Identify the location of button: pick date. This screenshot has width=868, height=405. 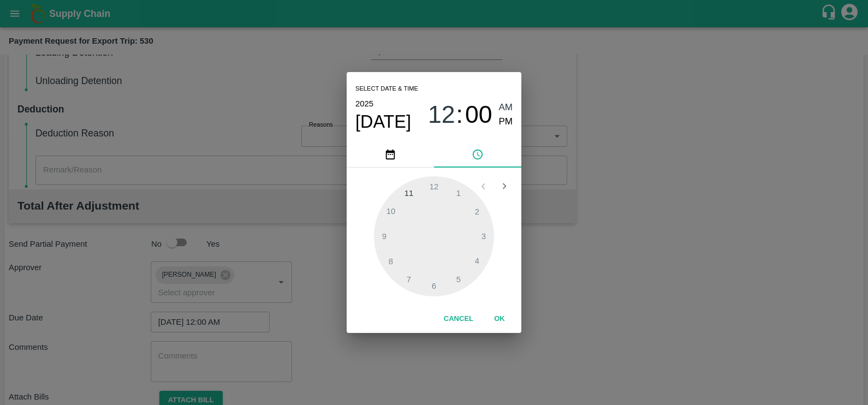
(391, 155).